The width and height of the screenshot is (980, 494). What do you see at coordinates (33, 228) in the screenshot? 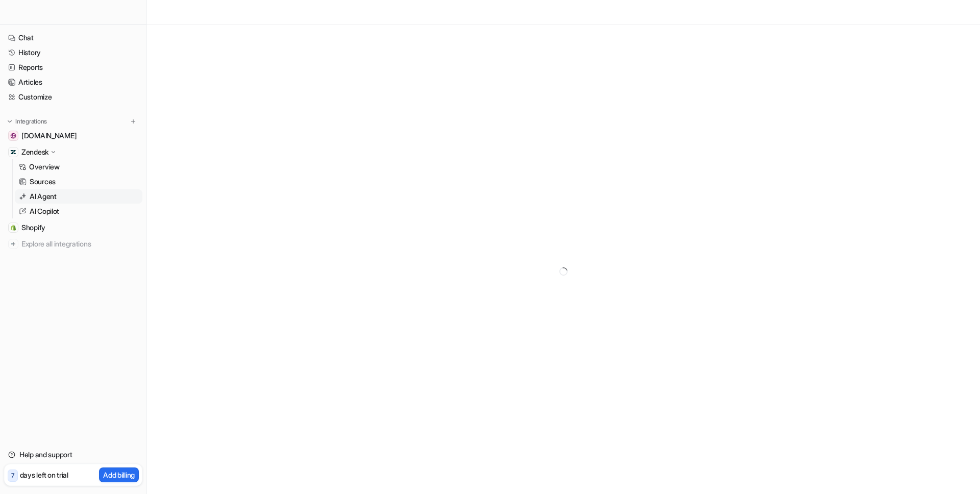
I see `span: Shopify` at bounding box center [33, 228].